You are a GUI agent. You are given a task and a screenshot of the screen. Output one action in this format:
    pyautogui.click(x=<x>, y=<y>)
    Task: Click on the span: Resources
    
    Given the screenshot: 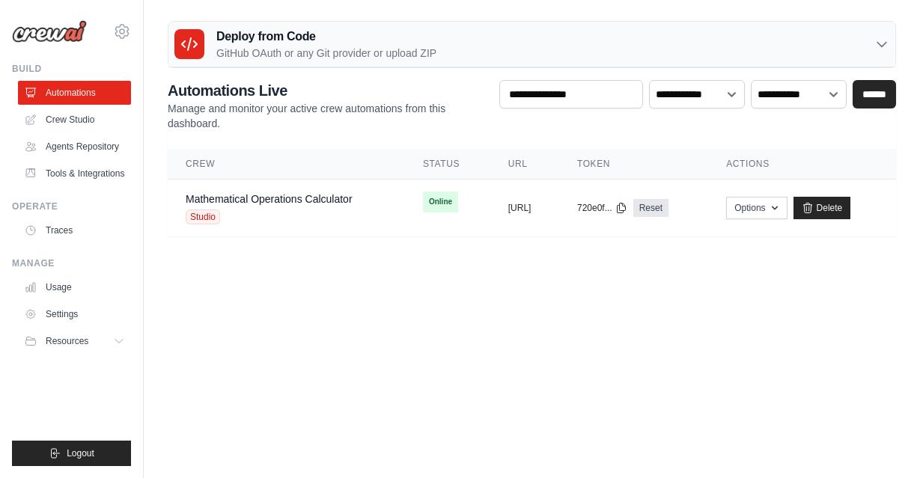 What is the action you would take?
    pyautogui.click(x=67, y=341)
    